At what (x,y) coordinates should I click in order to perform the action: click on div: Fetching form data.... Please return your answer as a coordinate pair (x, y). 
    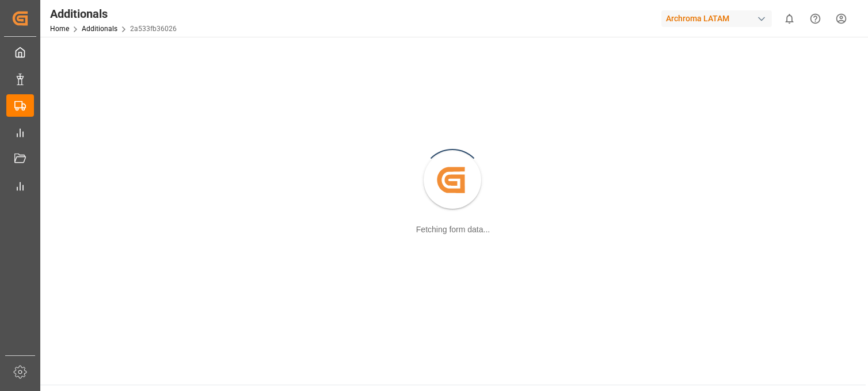
    Looking at the image, I should click on (453, 229).